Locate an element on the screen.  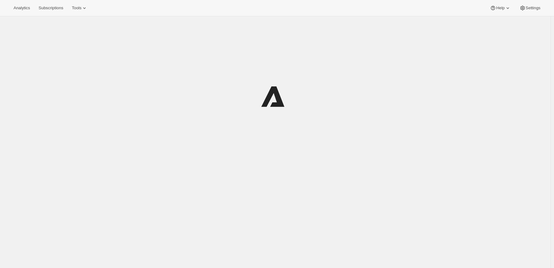
span: Subscriptions is located at coordinates (51, 8).